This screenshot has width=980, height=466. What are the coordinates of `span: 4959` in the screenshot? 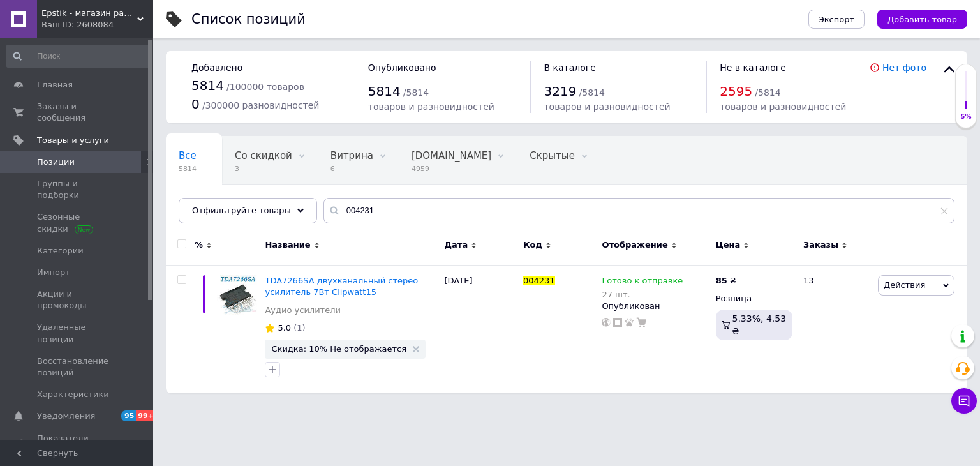 It's located at (451, 168).